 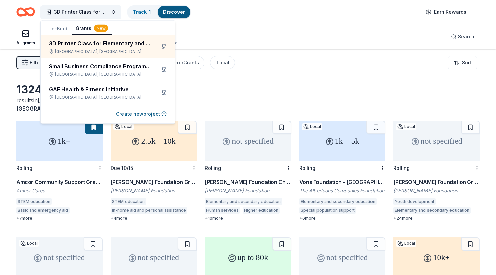 What do you see at coordinates (184, 63) in the screenshot?
I see `div: CyberGrants` at bounding box center [184, 63].